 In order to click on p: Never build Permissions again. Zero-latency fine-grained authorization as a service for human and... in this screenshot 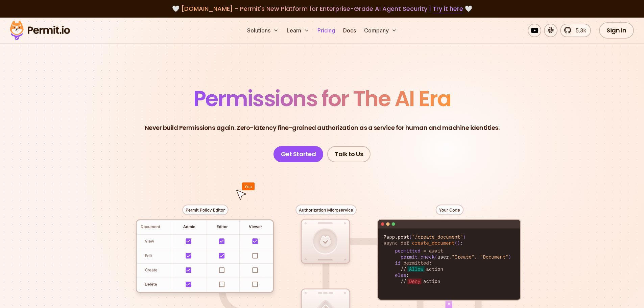, I will do `click(322, 128)`.